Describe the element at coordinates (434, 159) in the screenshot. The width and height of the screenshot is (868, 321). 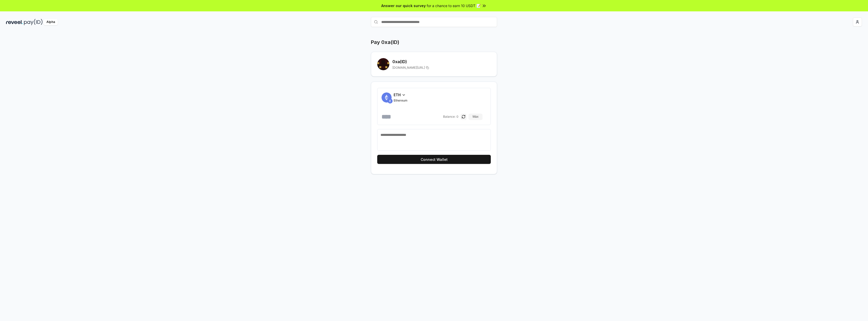
I see `button: Connect Wallet` at that location.